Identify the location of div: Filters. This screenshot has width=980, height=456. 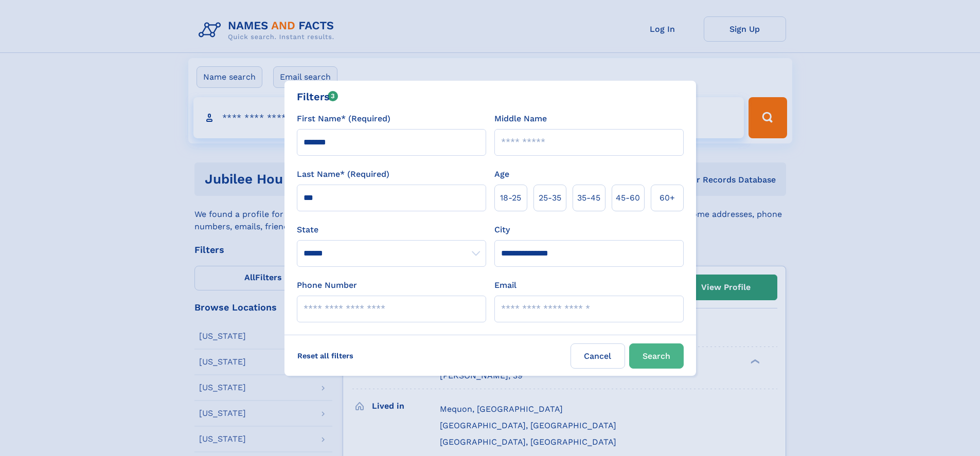
(317, 97).